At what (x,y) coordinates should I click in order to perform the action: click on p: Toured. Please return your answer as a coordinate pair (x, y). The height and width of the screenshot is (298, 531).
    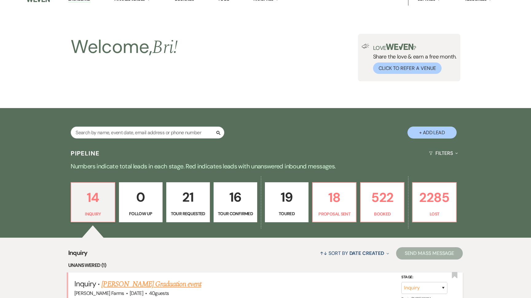
    Looking at the image, I should click on (287, 213).